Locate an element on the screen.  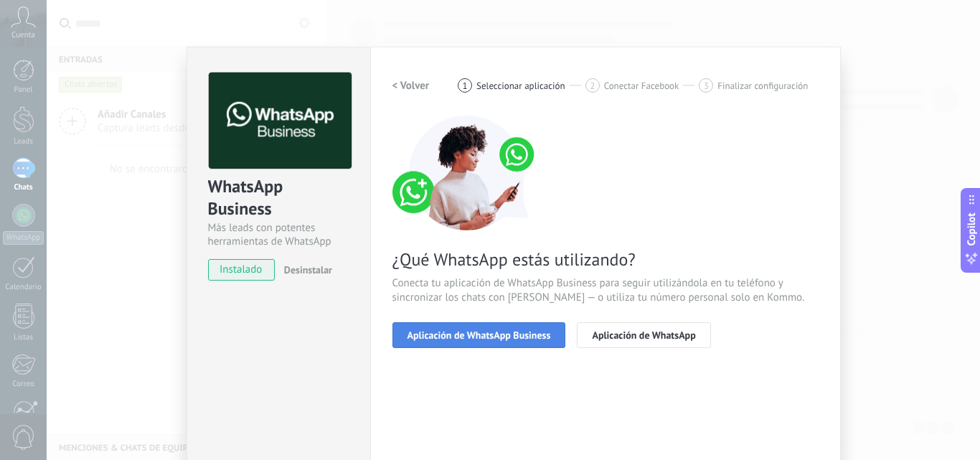
span: Conectar Facebook is located at coordinates (641, 85).